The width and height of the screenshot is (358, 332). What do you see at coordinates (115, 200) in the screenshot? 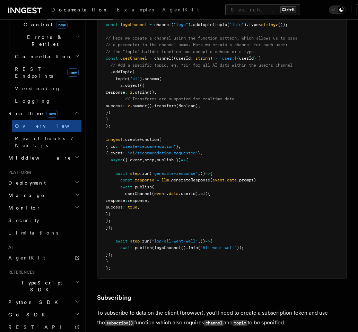
I see `span: response` at bounding box center [115, 200].